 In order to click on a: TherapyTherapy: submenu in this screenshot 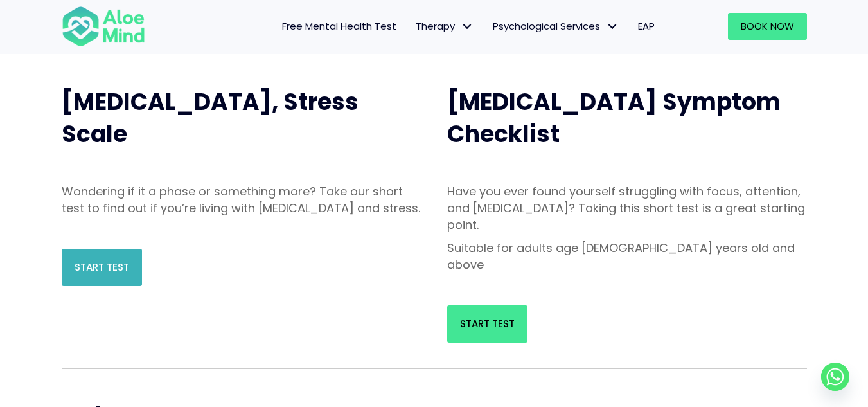, I will do `click(445, 27)`.